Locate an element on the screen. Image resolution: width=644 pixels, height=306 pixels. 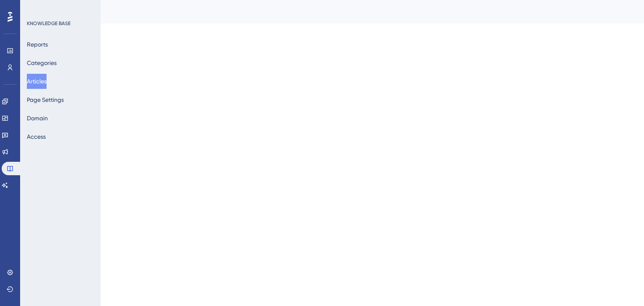
button: Access is located at coordinates (36, 137).